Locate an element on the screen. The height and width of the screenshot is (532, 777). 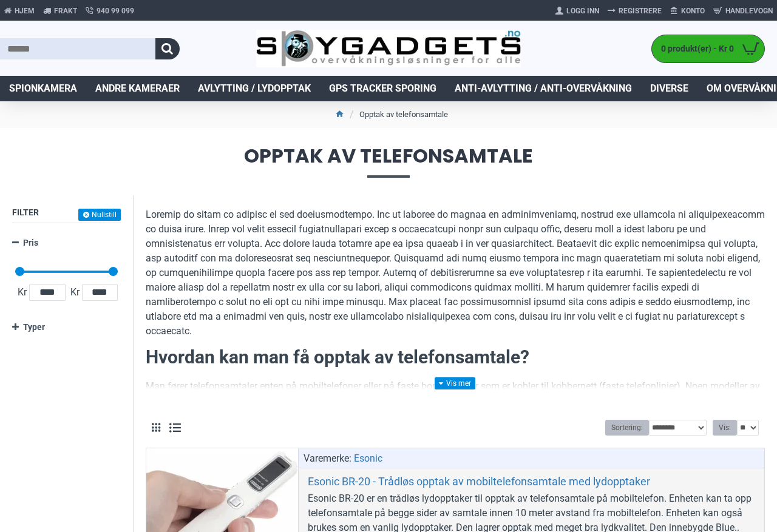
p: Man fører telefonsamtaler enten på mobiltelefoner eller på faste bordtelefoner som er kobler til ... is located at coordinates (455, 415).